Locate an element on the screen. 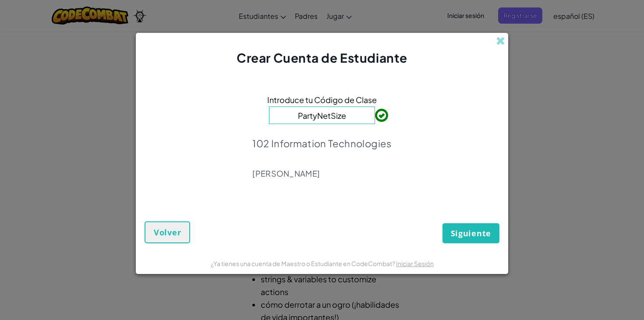 Image resolution: width=644 pixels, height=320 pixels. span: Crear Cuenta de Estudiante is located at coordinates (322, 58).